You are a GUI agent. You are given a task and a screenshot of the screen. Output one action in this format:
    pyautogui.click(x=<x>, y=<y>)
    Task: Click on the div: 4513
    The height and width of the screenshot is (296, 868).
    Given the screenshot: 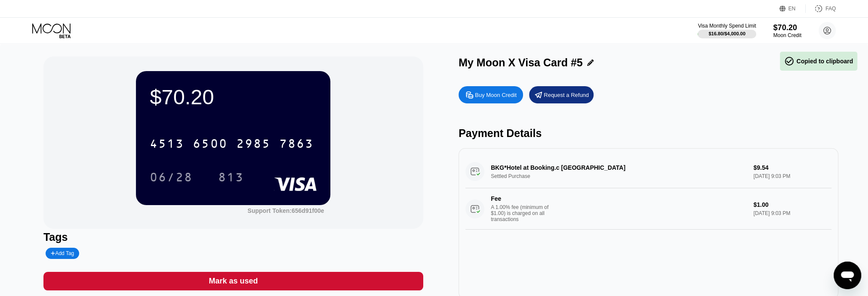 What is the action you would take?
    pyautogui.click(x=167, y=144)
    